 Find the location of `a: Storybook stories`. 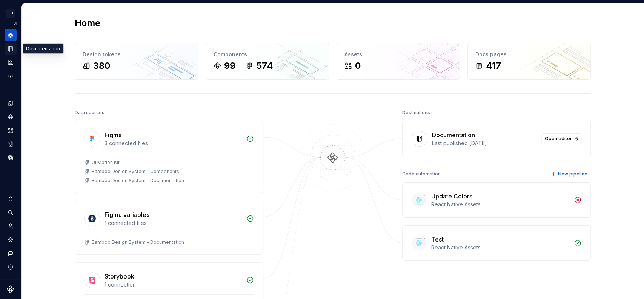

a: Storybook stories is located at coordinates (11, 144).